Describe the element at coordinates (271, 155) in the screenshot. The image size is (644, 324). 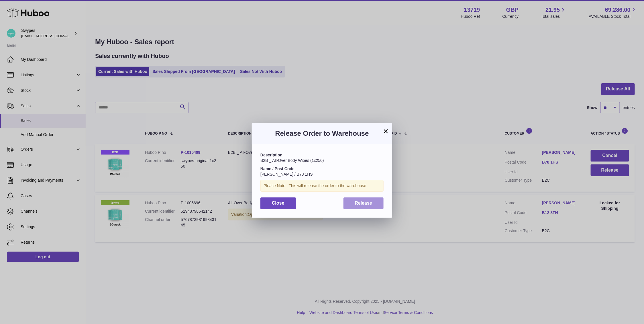
I see `strong: Description` at that location.